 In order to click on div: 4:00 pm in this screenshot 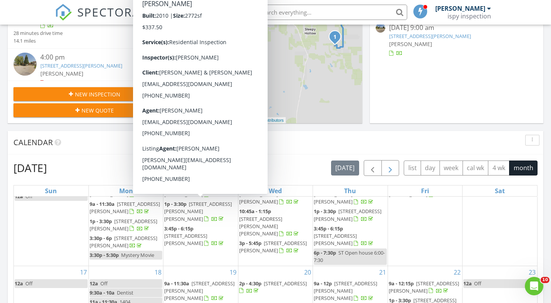, I will do `click(101, 57)`.